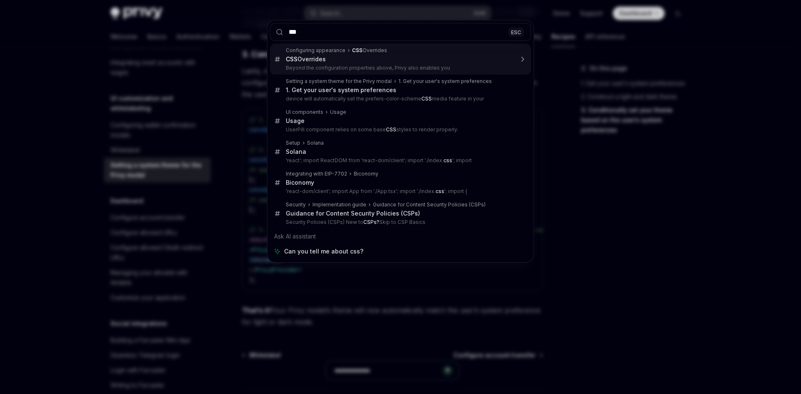 This screenshot has width=801, height=394. Describe the element at coordinates (339, 81) in the screenshot. I see `div: Setting a system theme for the Privy modal` at that location.